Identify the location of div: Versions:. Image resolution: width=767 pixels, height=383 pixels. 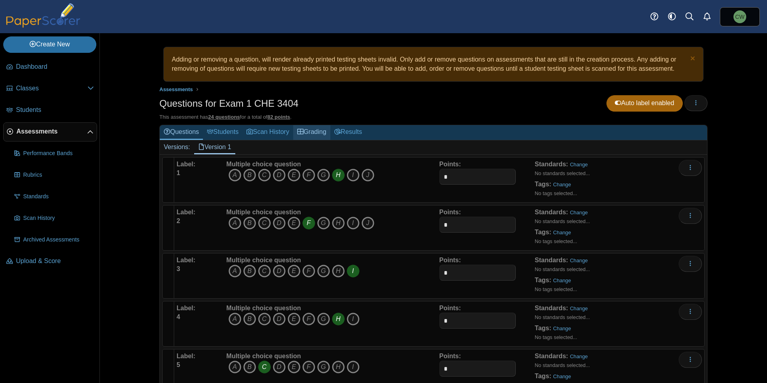
(177, 147).